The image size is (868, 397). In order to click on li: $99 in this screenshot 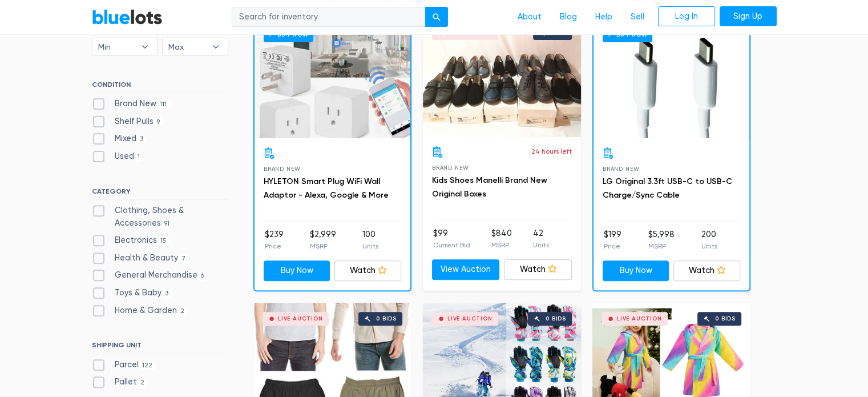, I will do `click(451, 239)`.